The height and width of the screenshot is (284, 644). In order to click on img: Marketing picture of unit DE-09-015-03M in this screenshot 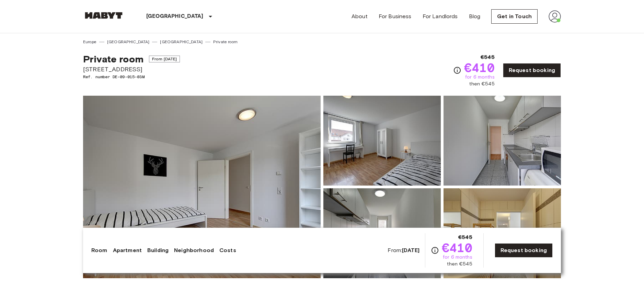, I will do `click(202, 187)`.